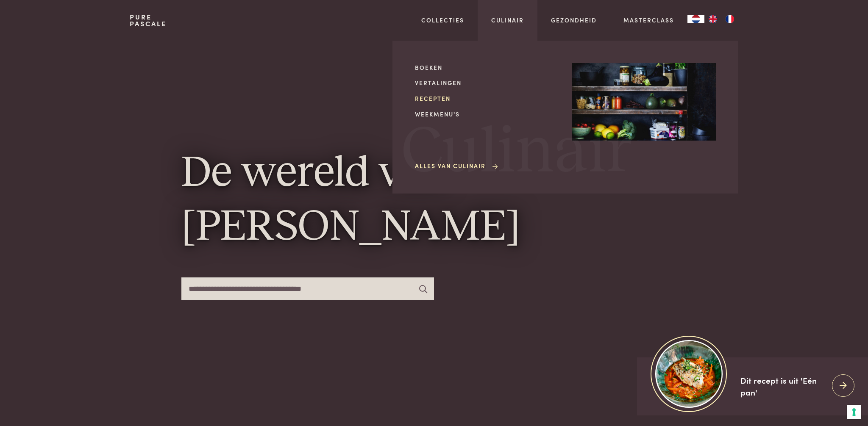  I want to click on div: Dit recept is uit 'Eén pan', so click(782, 387).